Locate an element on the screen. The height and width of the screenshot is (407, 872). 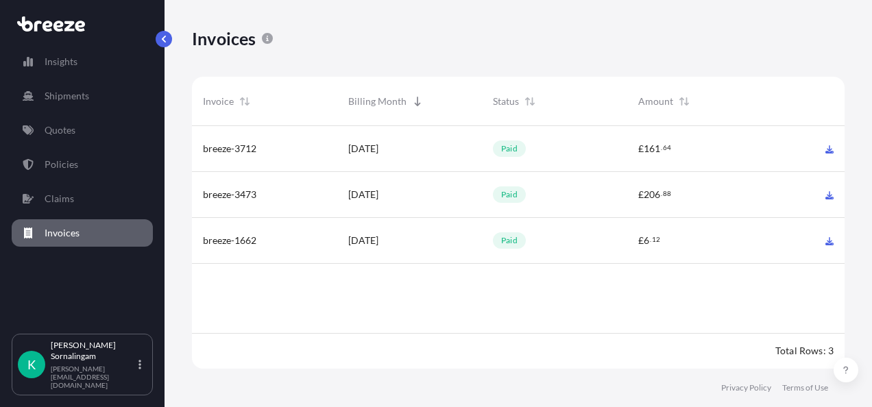
p: Quotes is located at coordinates (60, 130).